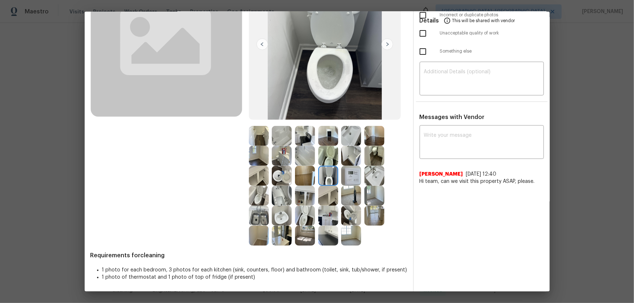 The height and width of the screenshot is (303, 634). What do you see at coordinates (492, 33) in the screenshot?
I see `span: Unacceptable quality of work` at bounding box center [492, 33].